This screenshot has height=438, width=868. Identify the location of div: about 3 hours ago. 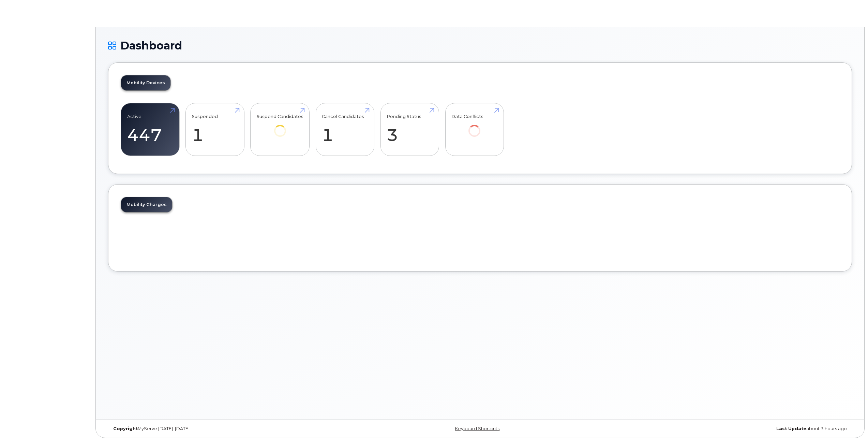
(728, 429).